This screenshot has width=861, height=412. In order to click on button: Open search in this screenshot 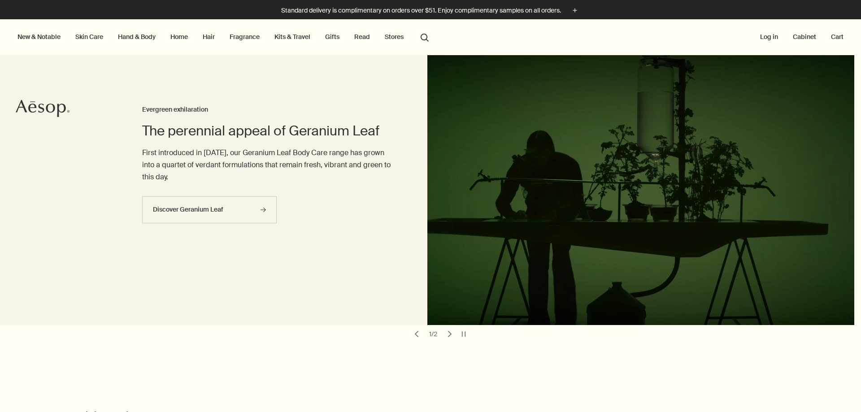, I will do `click(424, 37)`.